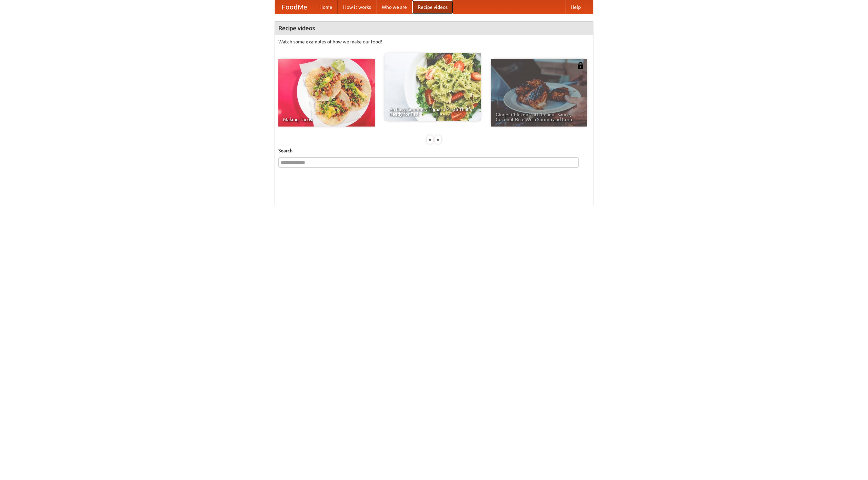 This screenshot has height=480, width=868. Describe the element at coordinates (432, 112) in the screenshot. I see `span: An Easy, Summery Tomato Pasta That's Ready for Fall` at that location.